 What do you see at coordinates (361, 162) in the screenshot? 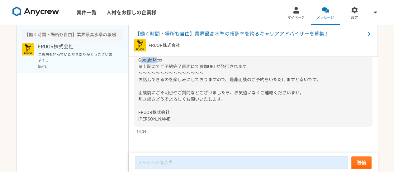
I see `button: 送信` at bounding box center [361, 162].